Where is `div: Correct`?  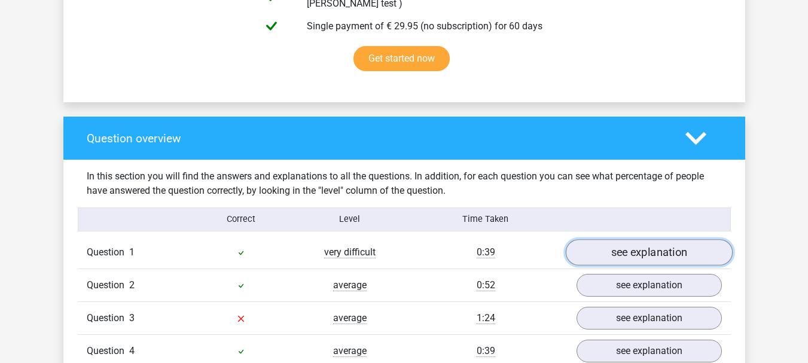 div: Correct is located at coordinates (241, 219).